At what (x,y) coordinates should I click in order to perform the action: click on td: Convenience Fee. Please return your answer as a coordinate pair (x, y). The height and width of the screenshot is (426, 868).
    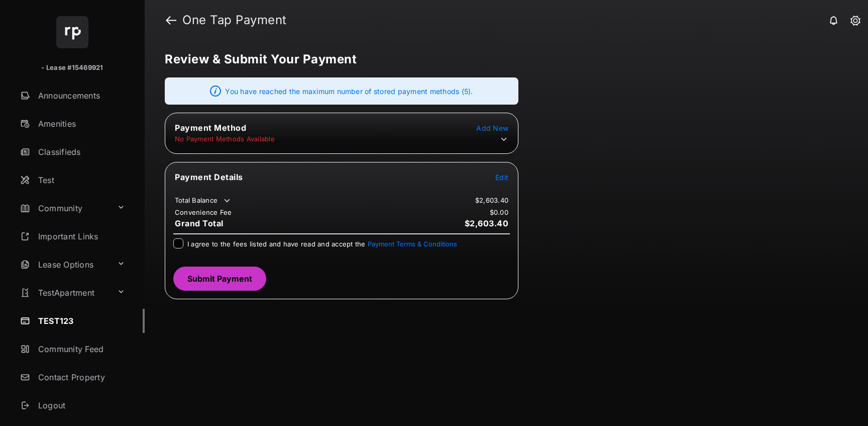
    Looking at the image, I should click on (204, 212).